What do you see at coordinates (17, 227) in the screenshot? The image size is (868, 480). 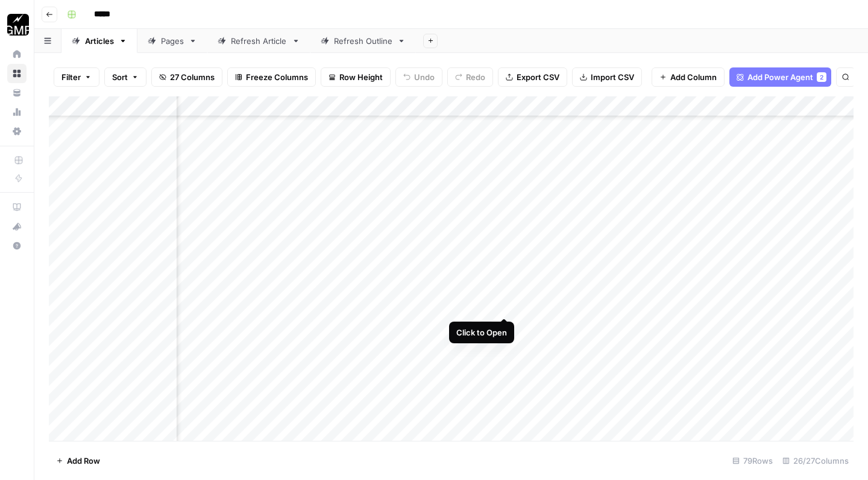 I see `button: What's new?` at bounding box center [17, 227].